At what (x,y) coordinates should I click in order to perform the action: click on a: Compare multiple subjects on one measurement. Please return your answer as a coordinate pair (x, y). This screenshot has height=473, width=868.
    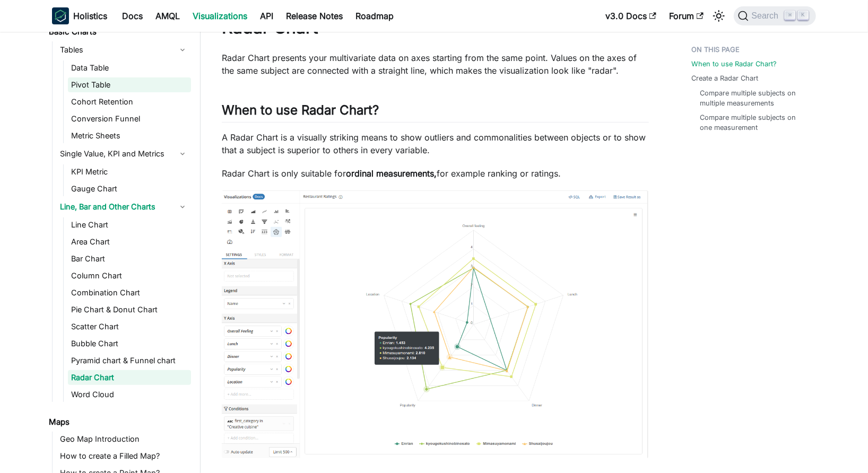
    Looking at the image, I should click on (752, 123).